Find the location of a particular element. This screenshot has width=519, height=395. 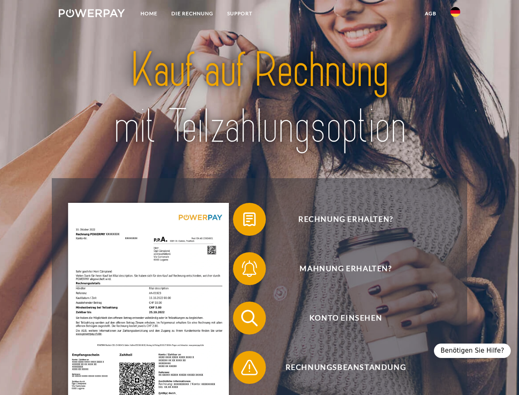

img: title-powerpay_de.svg is located at coordinates (259, 98).